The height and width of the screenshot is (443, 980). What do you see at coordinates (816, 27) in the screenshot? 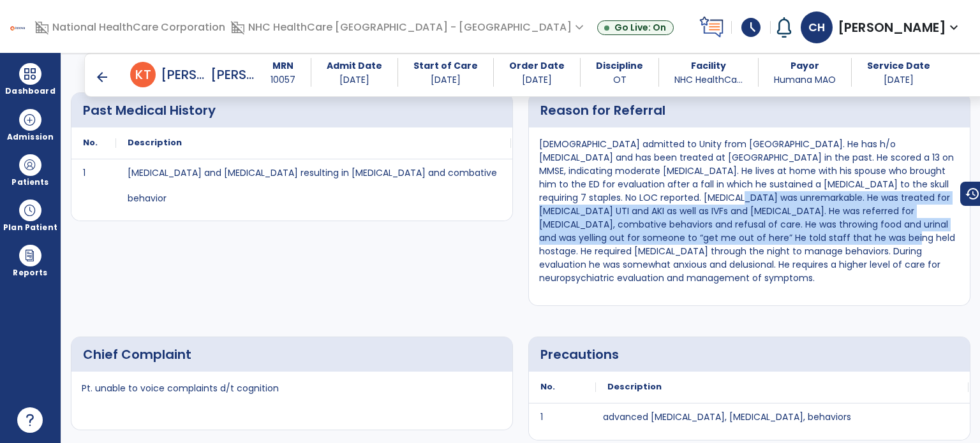
I see `h7: CH` at bounding box center [816, 27].